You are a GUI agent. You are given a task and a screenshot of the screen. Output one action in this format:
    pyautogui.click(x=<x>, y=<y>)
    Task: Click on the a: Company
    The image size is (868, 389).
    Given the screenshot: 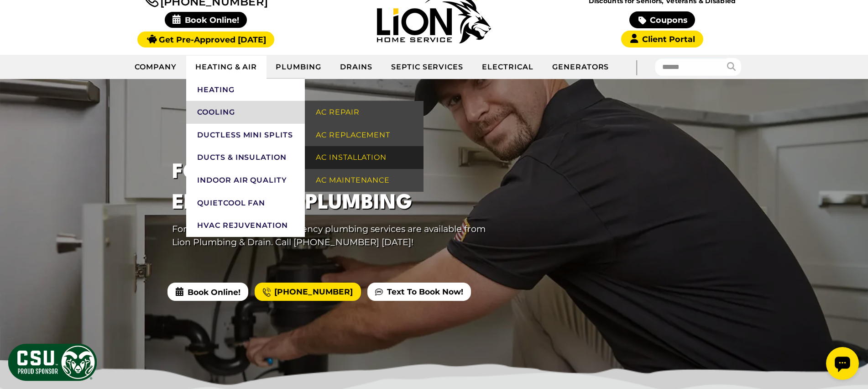 What is the action you would take?
    pyautogui.click(x=155, y=67)
    